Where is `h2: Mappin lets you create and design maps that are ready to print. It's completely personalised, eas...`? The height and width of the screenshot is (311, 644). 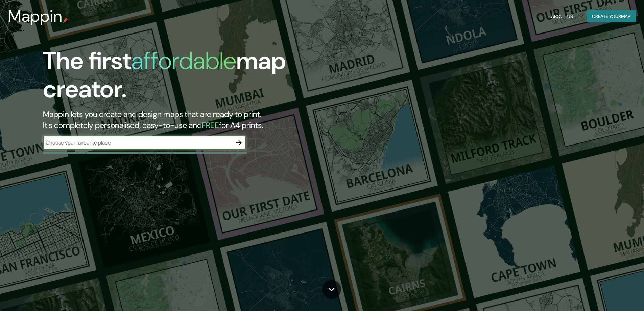 h2: Mappin lets you create and design maps that are ready to print. It's completely personalised, eas... is located at coordinates (204, 120).